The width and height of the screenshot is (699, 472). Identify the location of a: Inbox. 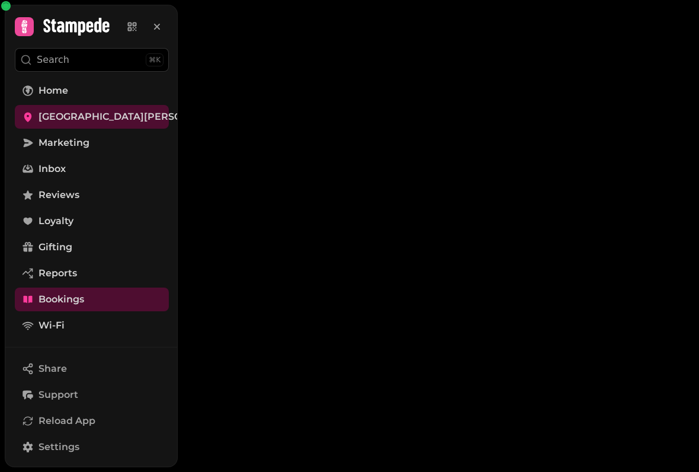
(92, 169).